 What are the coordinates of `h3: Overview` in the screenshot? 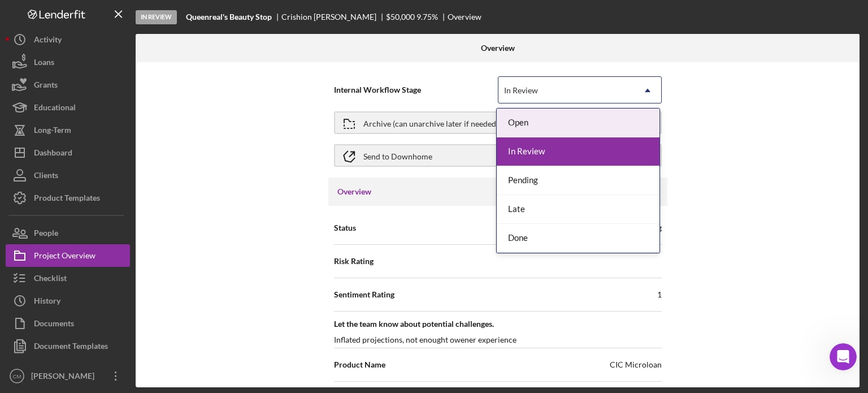 It's located at (355, 191).